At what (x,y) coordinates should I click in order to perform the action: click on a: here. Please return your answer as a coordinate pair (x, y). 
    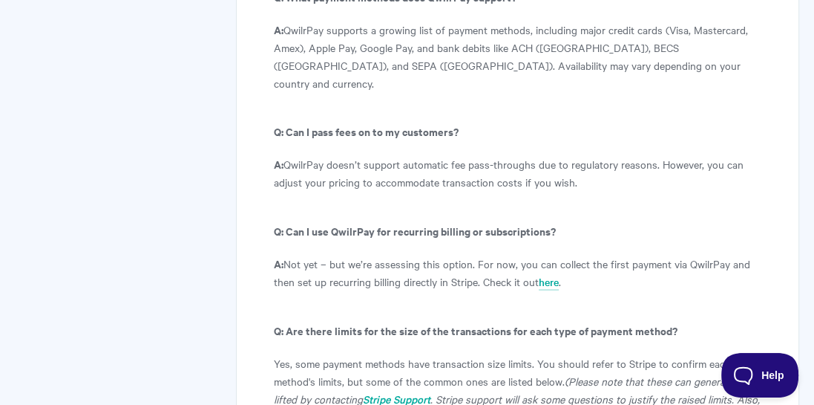
    Looking at the image, I should click on (549, 282).